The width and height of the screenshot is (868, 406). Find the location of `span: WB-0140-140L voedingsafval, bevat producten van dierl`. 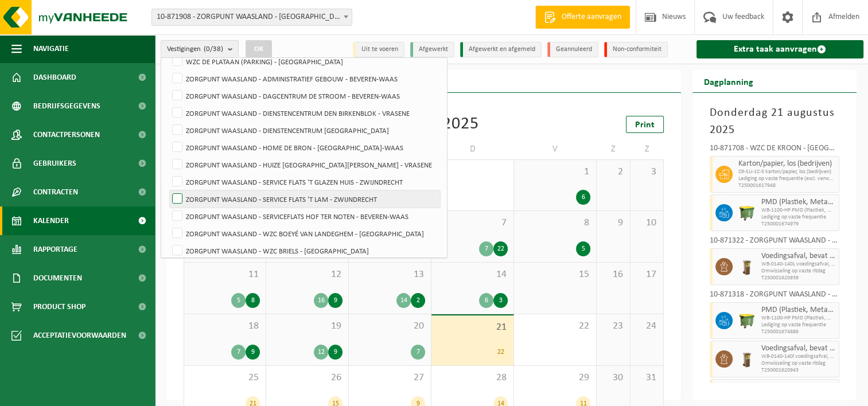

span: WB-0140-140L voedingsafval, bevat producten van dierl is located at coordinates (798, 264).